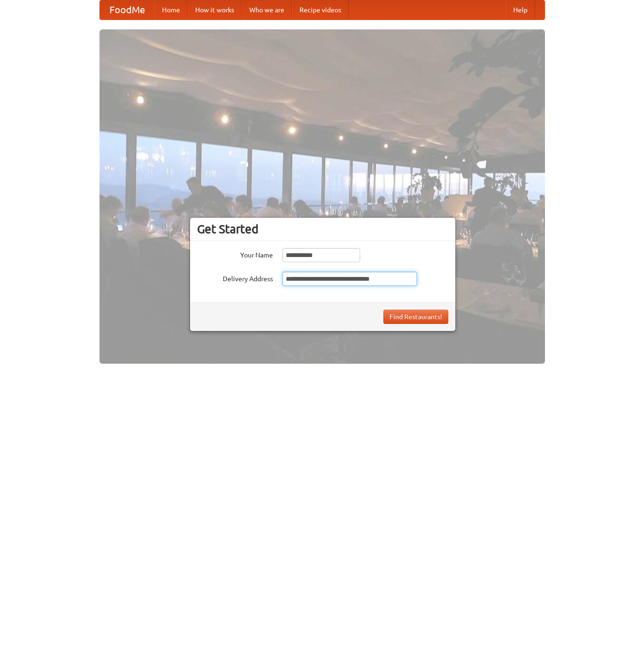 Image resolution: width=644 pixels, height=671 pixels. Describe the element at coordinates (321, 10) in the screenshot. I see `a: Recipe videos` at that location.